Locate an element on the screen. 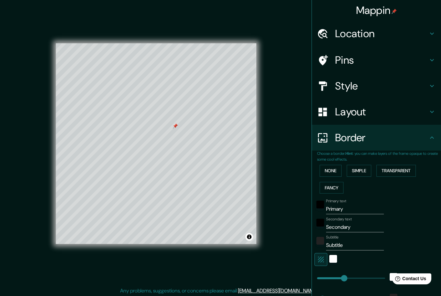 The image size is (441, 296). div: Layout is located at coordinates (376, 112).